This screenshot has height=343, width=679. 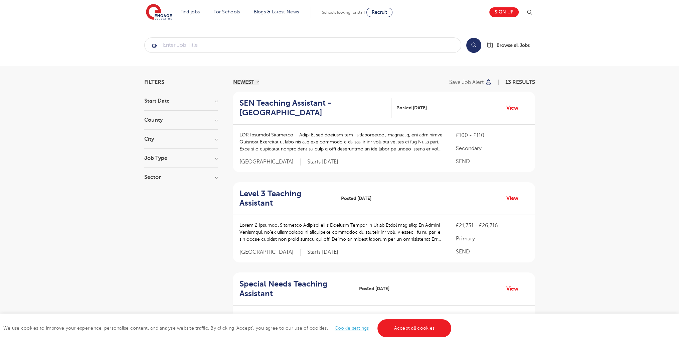 I want to click on a: Level 3 Teaching Assistant, so click(x=288, y=198).